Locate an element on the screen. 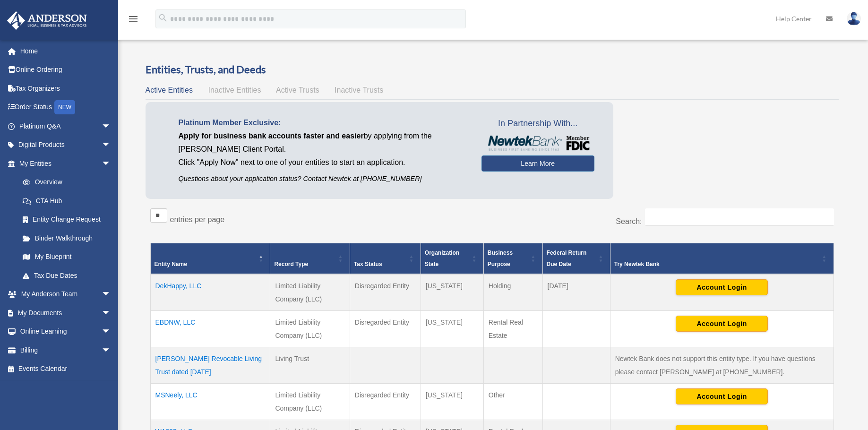 This screenshot has height=430, width=868. td: Living Trust is located at coordinates (310, 365).